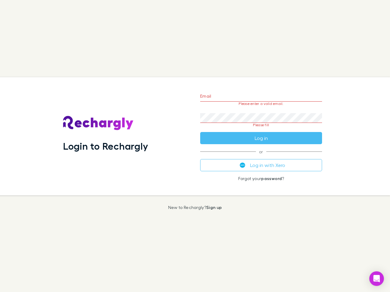 This screenshot has height=292, width=390. I want to click on a: password, so click(271, 178).